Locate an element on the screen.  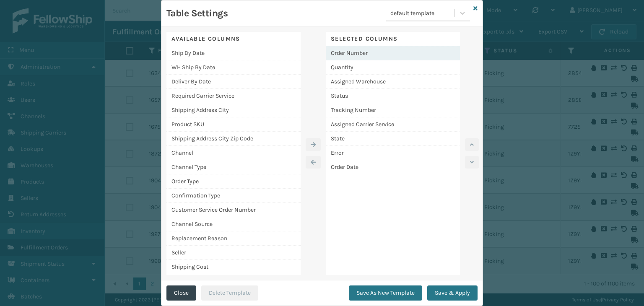
div: Ship By Date is located at coordinates (234, 53).